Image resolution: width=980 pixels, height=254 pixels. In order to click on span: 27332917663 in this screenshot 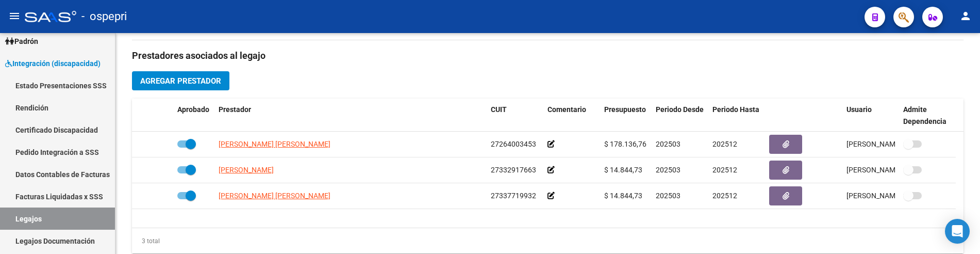, I will do `click(514, 170)`.